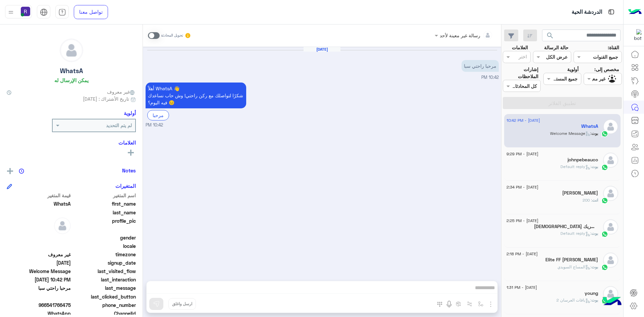 This screenshot has width=644, height=317. I want to click on button: تطبيق الفلاتر, so click(562, 103).